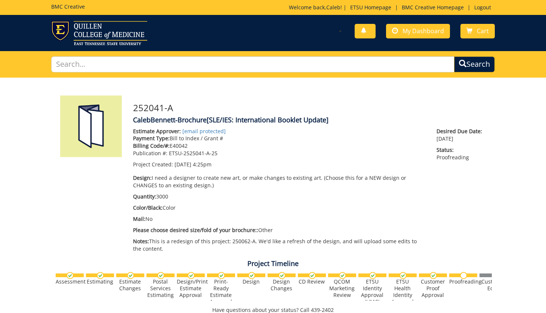  Describe the element at coordinates (333, 7) in the screenshot. I see `a: Caleb` at that location.